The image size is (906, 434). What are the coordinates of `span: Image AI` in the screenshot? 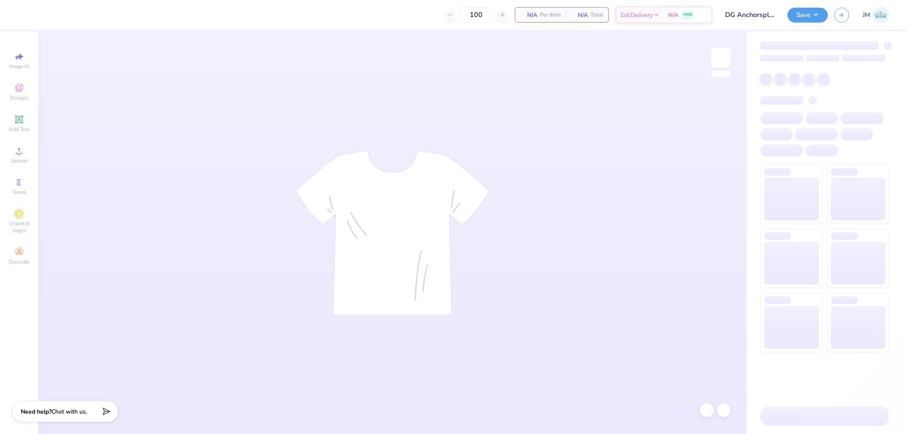 It's located at (19, 66).